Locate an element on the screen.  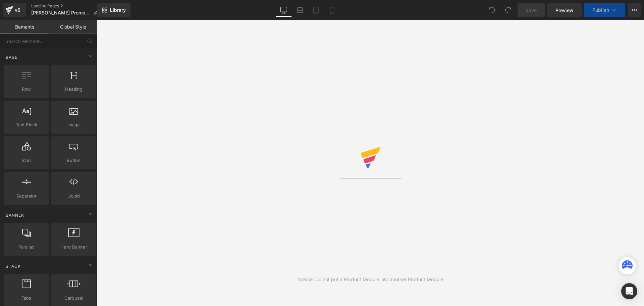
span: Tabs is located at coordinates (26, 298).